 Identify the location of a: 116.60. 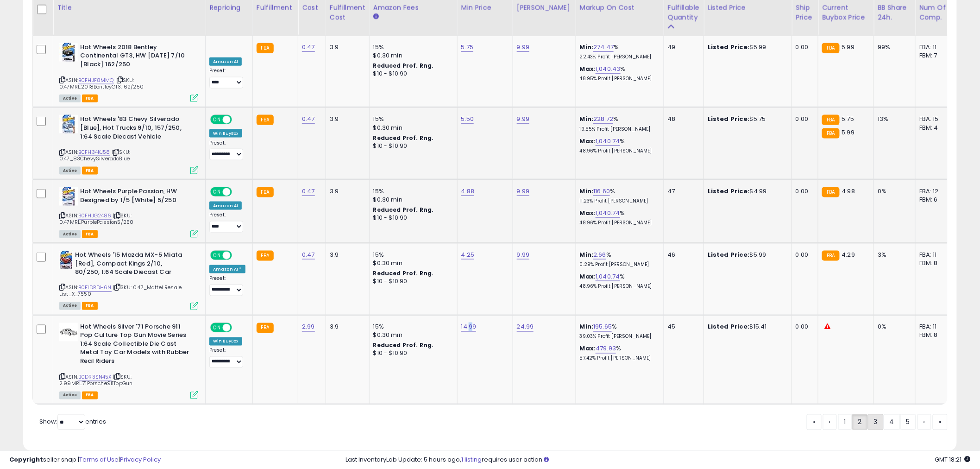
(602, 191).